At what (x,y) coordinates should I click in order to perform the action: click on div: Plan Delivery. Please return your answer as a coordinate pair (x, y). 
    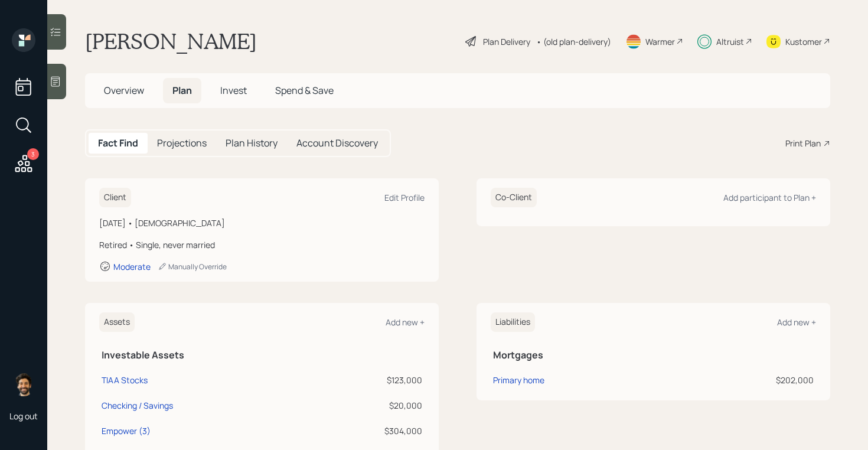
    Looking at the image, I should click on (507, 41).